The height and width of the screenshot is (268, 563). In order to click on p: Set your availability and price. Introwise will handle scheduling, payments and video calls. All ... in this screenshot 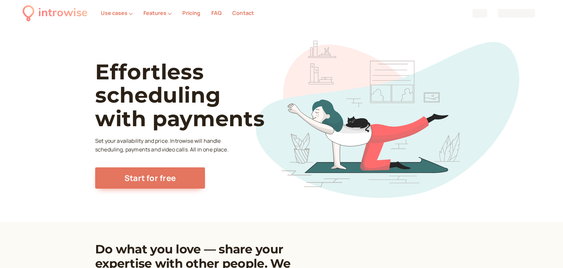, I will do `click(163, 146)`.